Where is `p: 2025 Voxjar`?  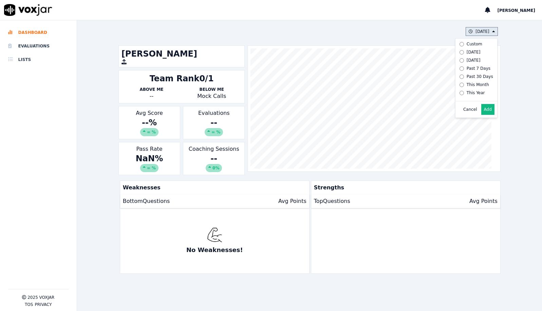
p: 2025 Voxjar is located at coordinates (41, 298).